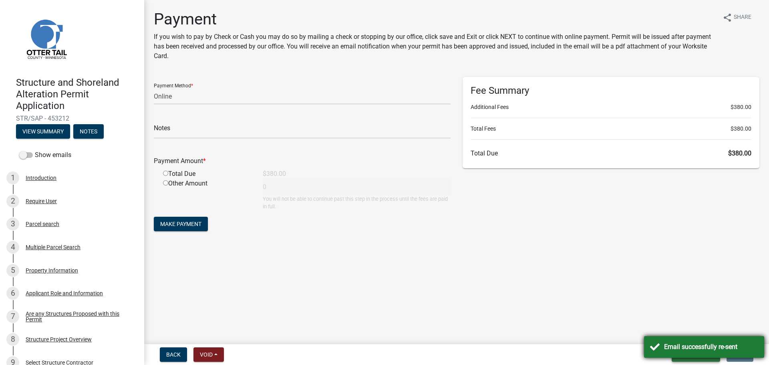 The width and height of the screenshot is (769, 365). Describe the element at coordinates (737, 17) in the screenshot. I see `button: shareShare` at that location.